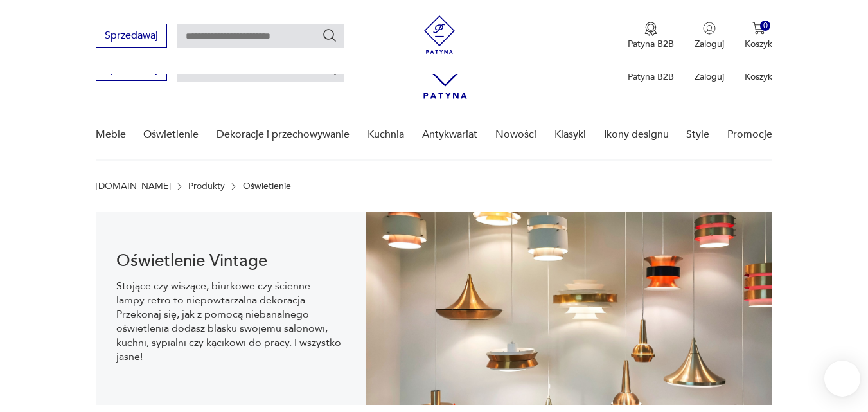 The width and height of the screenshot is (868, 412). I want to click on img: Ikona koszyka, so click(759, 29).